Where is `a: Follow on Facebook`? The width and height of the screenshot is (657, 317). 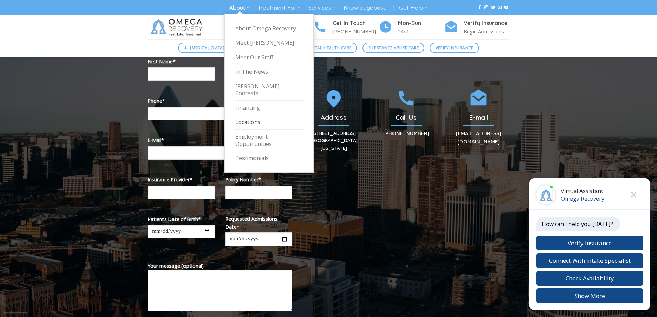 a: Follow on Facebook is located at coordinates (479, 8).